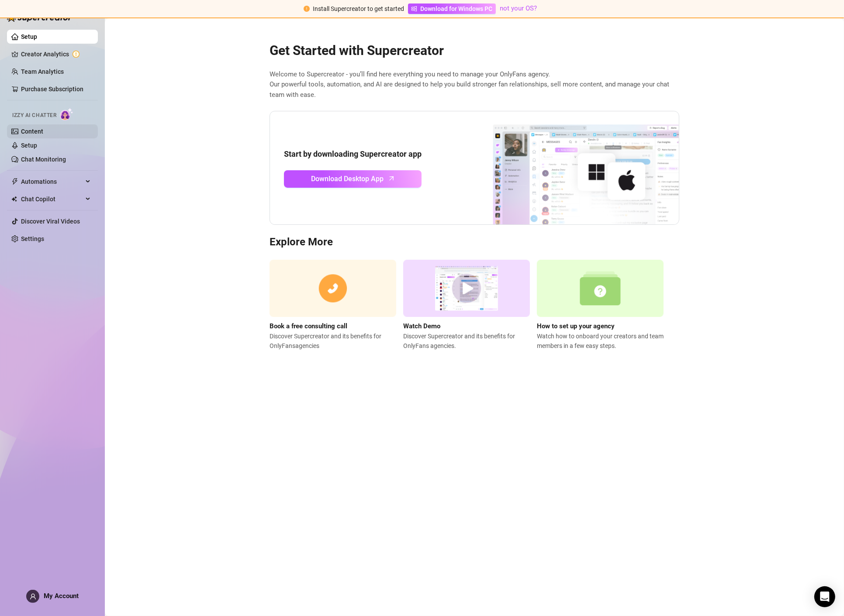 The width and height of the screenshot is (844, 616). I want to click on img: Chat Copilot, so click(14, 199).